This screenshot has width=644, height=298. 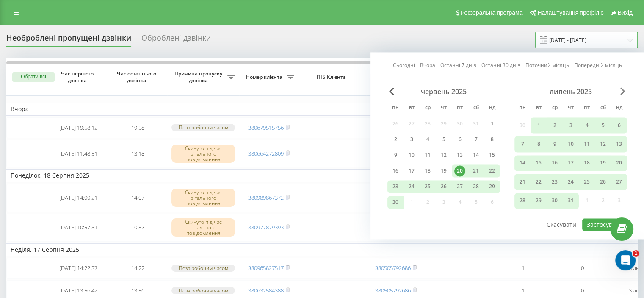 What do you see at coordinates (393, 291) in the screenshot?
I see `a: 380505792686` at bounding box center [393, 291].